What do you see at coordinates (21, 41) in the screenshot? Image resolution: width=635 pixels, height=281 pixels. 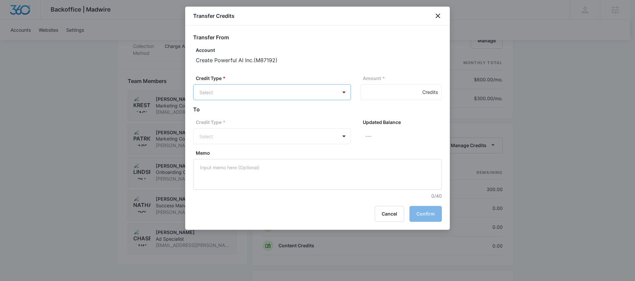 I see `img: tab_domain_overview_orange.svg` at bounding box center [21, 41].